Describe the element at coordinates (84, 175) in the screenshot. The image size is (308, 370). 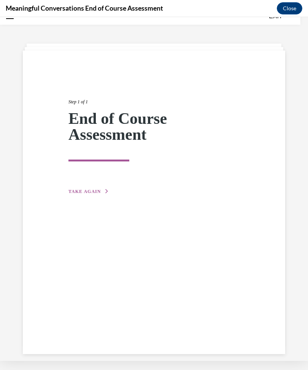
I see `span: TAKE AGAIN` at that location.